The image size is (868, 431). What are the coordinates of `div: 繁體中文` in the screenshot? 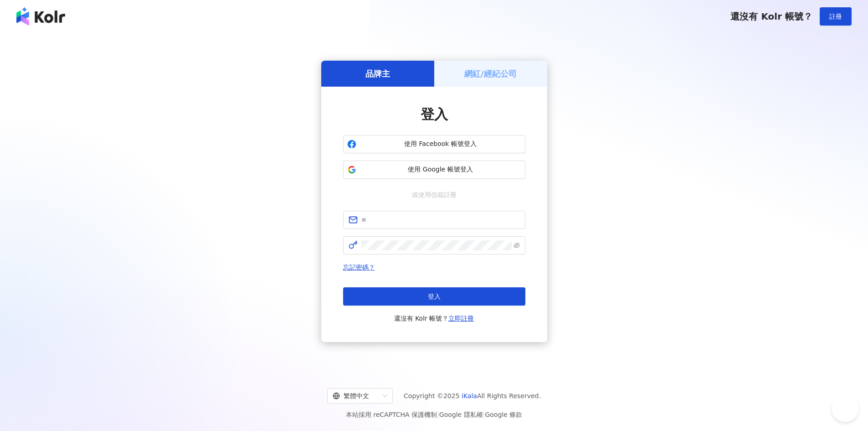 It's located at (355, 396).